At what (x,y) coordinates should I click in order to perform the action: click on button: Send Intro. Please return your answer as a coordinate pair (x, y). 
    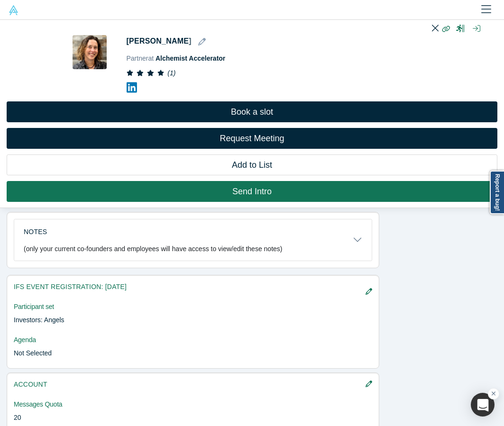
    Looking at the image, I should click on (252, 192).